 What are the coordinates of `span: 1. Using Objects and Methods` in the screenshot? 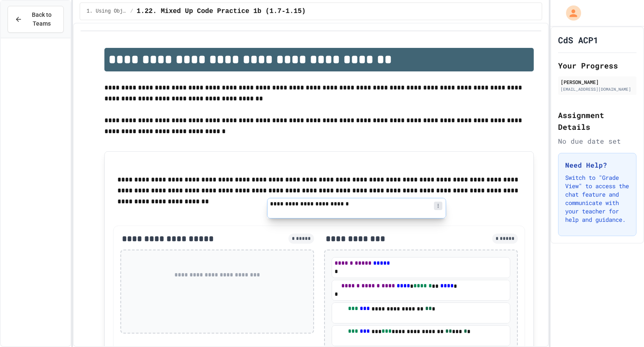 It's located at (107, 11).